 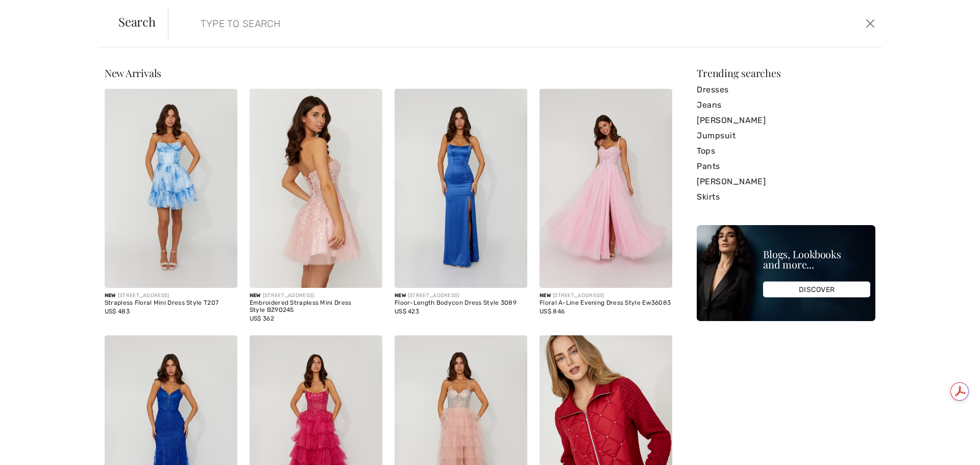 I want to click on a: Floor-Length Bodycon Dress Style 3089. Royal, so click(x=460, y=188).